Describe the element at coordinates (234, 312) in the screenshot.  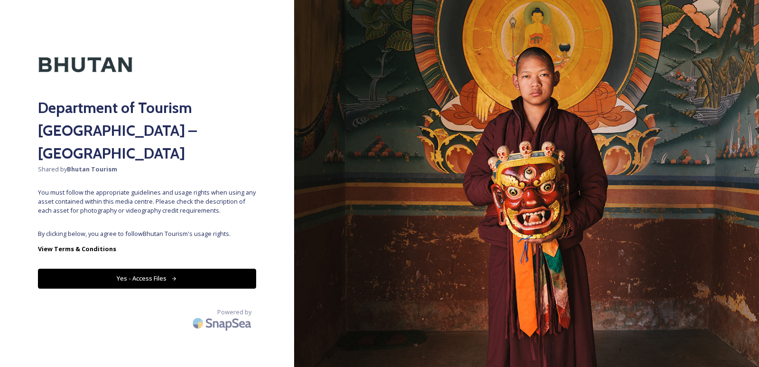
I see `span: Powered by` at that location.